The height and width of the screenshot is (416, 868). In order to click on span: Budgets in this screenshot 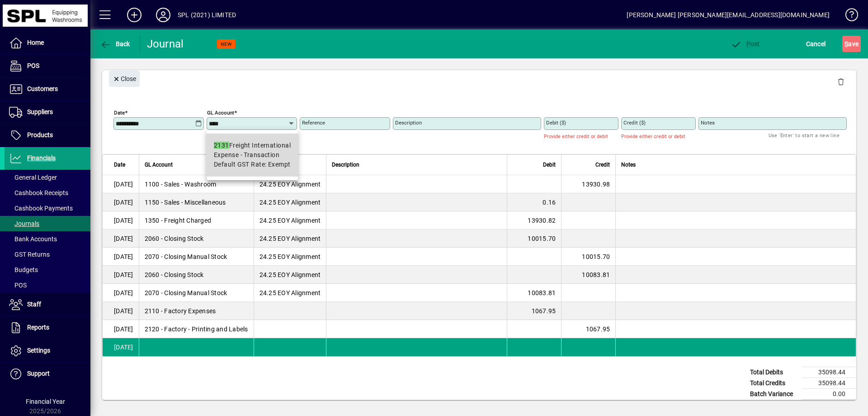, I will do `click(24, 270)`.